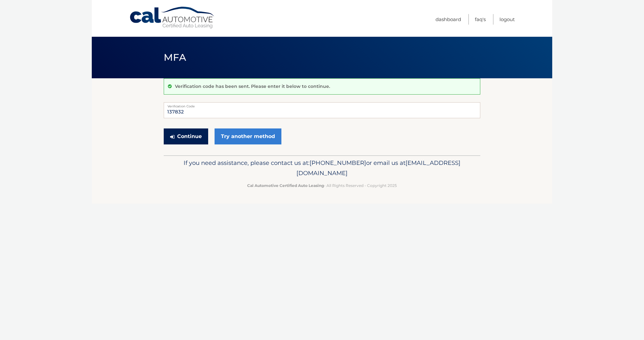 The width and height of the screenshot is (644, 340). Describe the element at coordinates (252, 86) in the screenshot. I see `p: Verification code has been sent. Please enter it below to continue.` at that location.